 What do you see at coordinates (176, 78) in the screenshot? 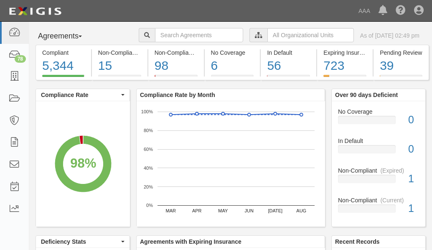
I see `a: Non-Compliant(Expired)98` at bounding box center [176, 78].